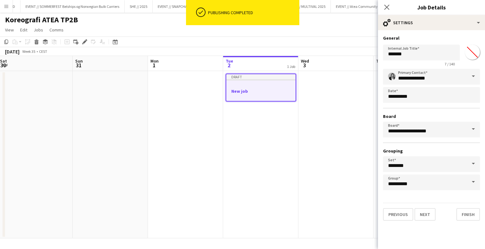  Describe the element at coordinates (154, 65) in the screenshot. I see `span: 1` at that location.